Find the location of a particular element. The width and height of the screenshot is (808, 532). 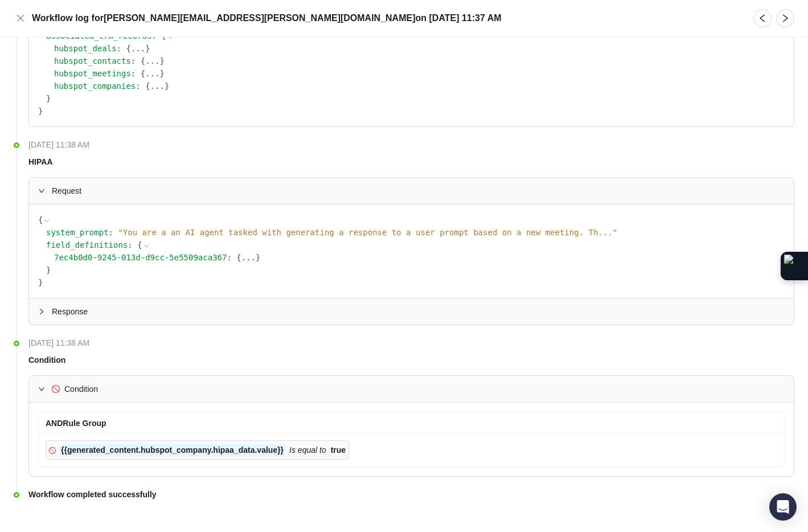

strong: true is located at coordinates (338, 450).